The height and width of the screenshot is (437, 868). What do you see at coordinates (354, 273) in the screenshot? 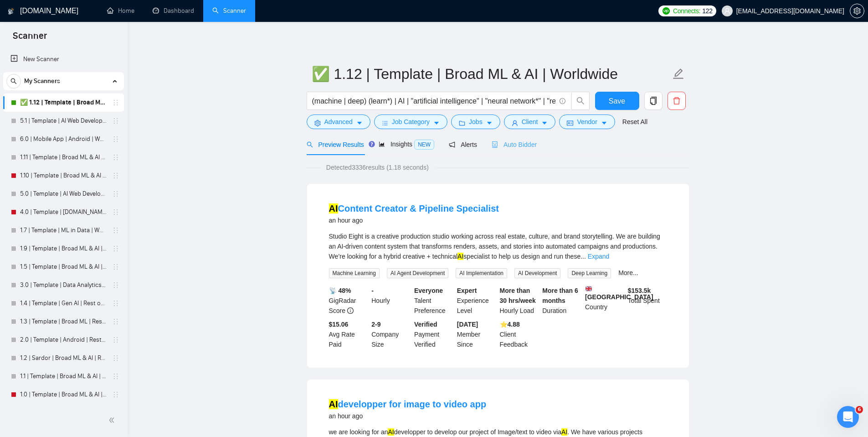
I see `span: Machine Learning` at bounding box center [354, 273].